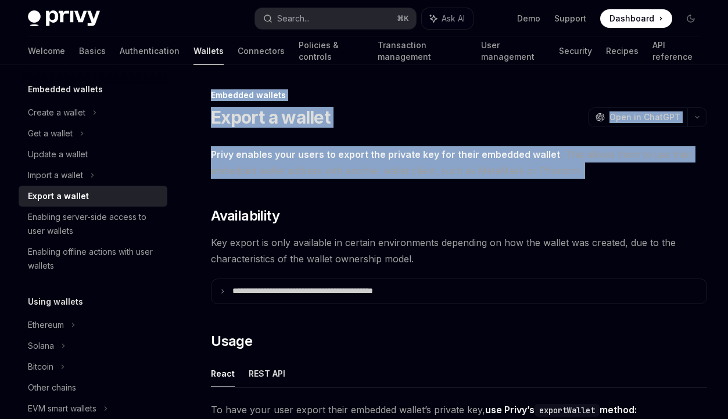 The height and width of the screenshot is (419, 728). I want to click on a: Support, so click(570, 19).